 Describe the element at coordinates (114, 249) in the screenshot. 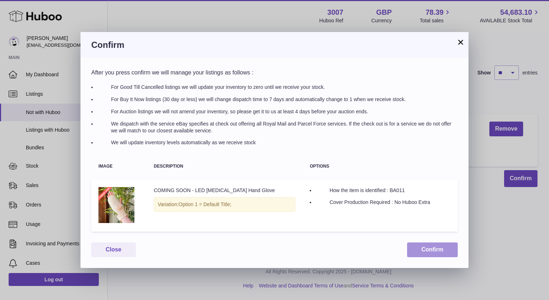

I see `button: Close` at that location.